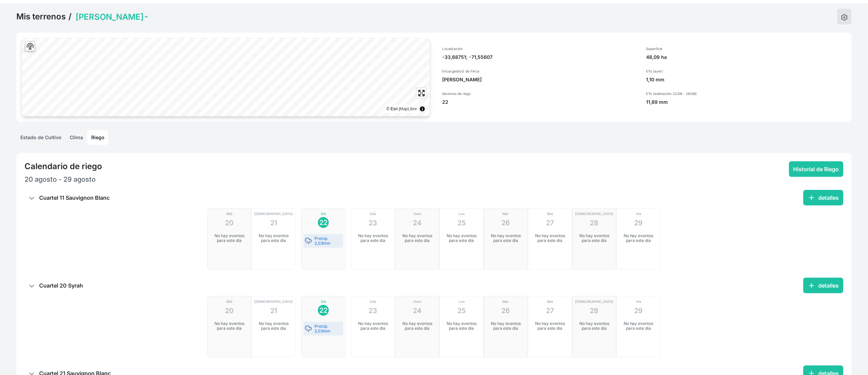 The image size is (868, 375). What do you see at coordinates (747, 102) in the screenshot?
I see `p: 11,89 mm` at bounding box center [747, 102].